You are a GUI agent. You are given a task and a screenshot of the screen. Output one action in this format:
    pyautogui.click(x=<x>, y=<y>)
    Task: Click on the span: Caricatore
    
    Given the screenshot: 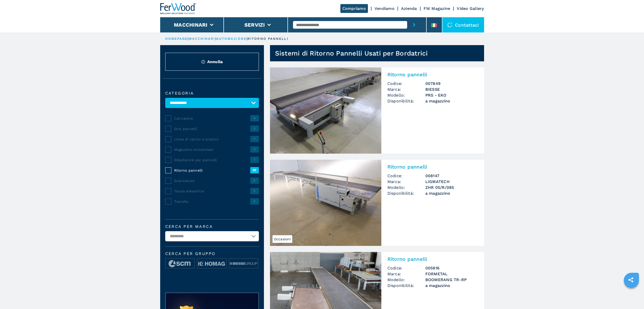 What is the action you would take?
    pyautogui.click(x=212, y=119)
    